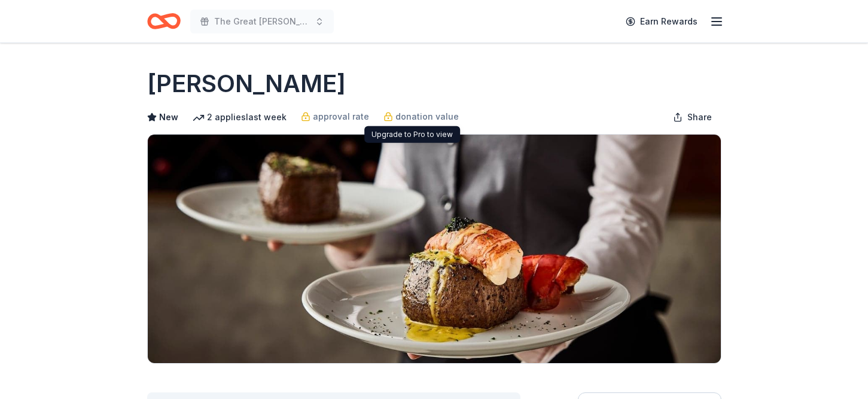  Describe the element at coordinates (692, 118) in the screenshot. I see `button: Share` at that location.